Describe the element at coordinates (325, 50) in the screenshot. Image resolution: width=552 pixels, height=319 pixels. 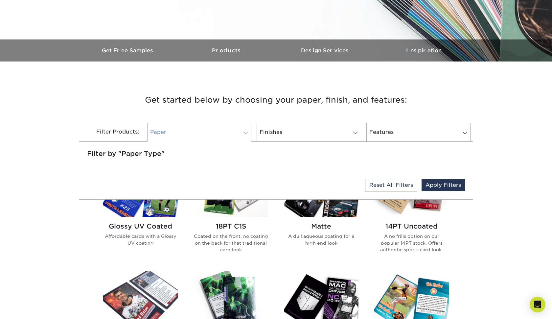
I see `a: Design Services` at that location.